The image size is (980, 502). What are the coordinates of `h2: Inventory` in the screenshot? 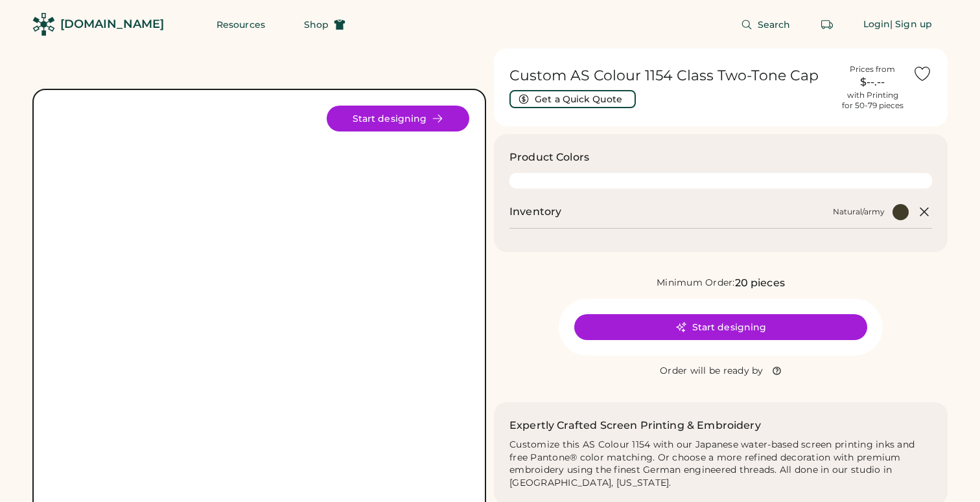 It's located at (535, 212).